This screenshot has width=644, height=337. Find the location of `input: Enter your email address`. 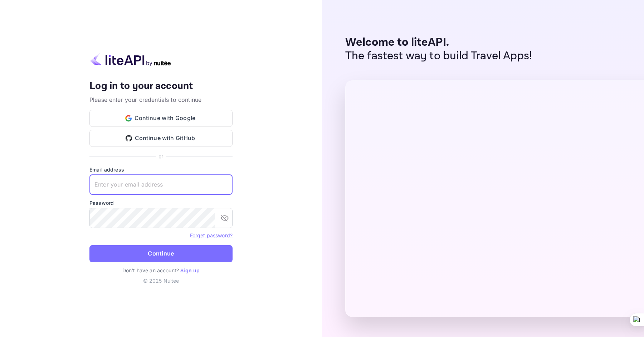

input: Enter your email address is located at coordinates (161, 185).